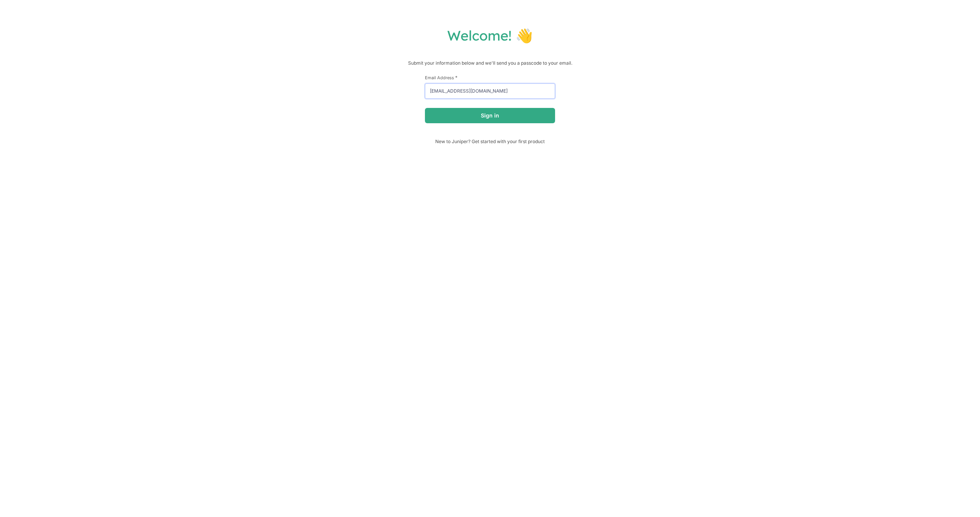 This screenshot has height=517, width=980. What do you see at coordinates (490, 77) in the screenshot?
I see `label: Email Address` at bounding box center [490, 77].